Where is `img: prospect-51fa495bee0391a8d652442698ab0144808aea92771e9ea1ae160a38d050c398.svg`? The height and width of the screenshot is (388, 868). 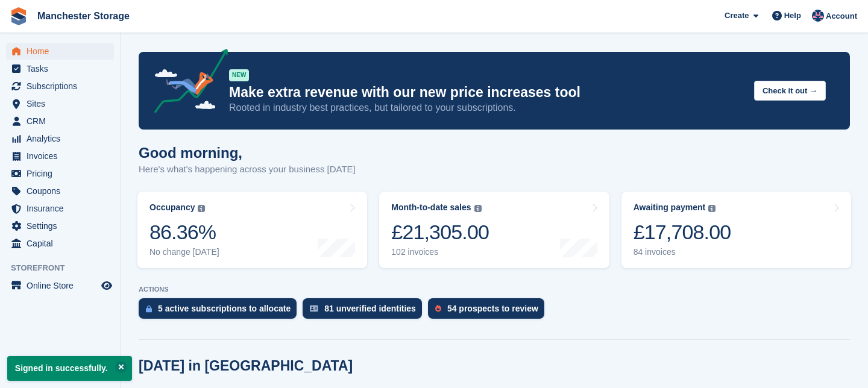 img: prospect-51fa495bee0391a8d652442698ab0144808aea92771e9ea1ae160a38d050c398.svg is located at coordinates (438, 309).